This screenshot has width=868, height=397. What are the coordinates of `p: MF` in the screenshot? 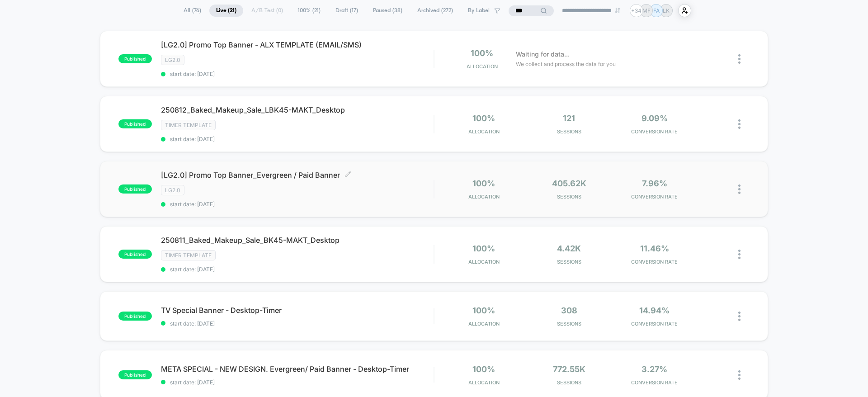 It's located at (647, 11).